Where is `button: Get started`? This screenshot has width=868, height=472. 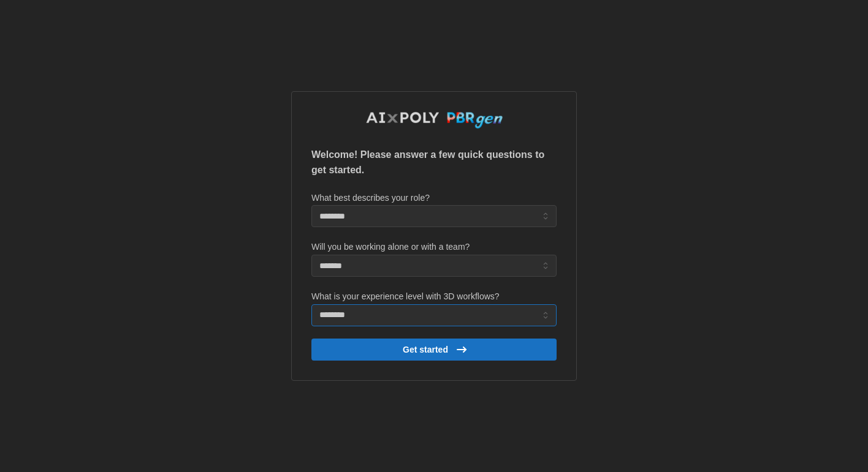 button: Get started is located at coordinates (434, 350).